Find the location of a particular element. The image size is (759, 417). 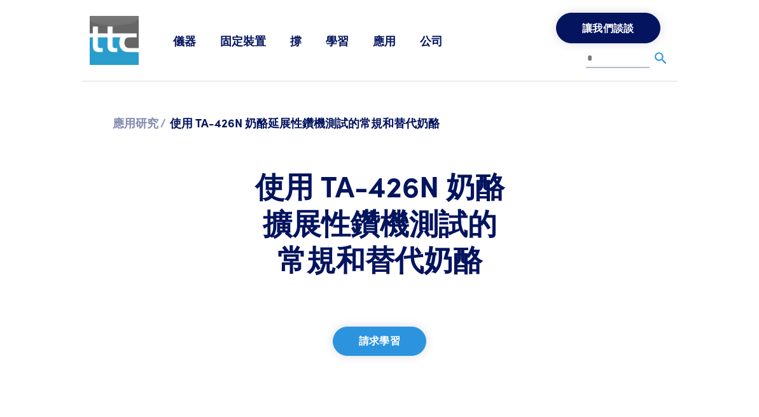

a: 儀器 is located at coordinates (197, 40).